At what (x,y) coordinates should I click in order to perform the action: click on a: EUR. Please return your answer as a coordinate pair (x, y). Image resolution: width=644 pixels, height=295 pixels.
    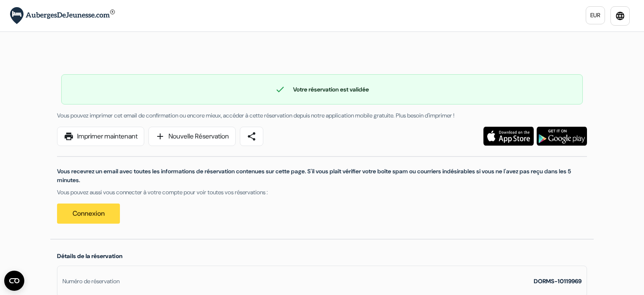
    Looking at the image, I should click on (596, 15).